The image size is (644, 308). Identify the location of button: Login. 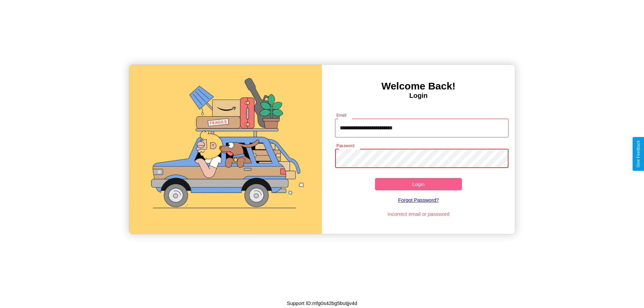
(418, 184).